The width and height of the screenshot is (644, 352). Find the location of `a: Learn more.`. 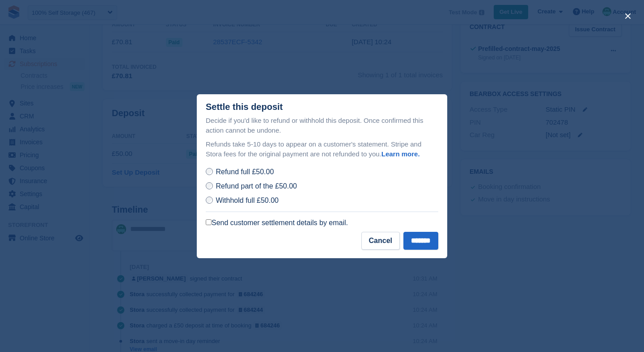

a: Learn more. is located at coordinates (401, 153).